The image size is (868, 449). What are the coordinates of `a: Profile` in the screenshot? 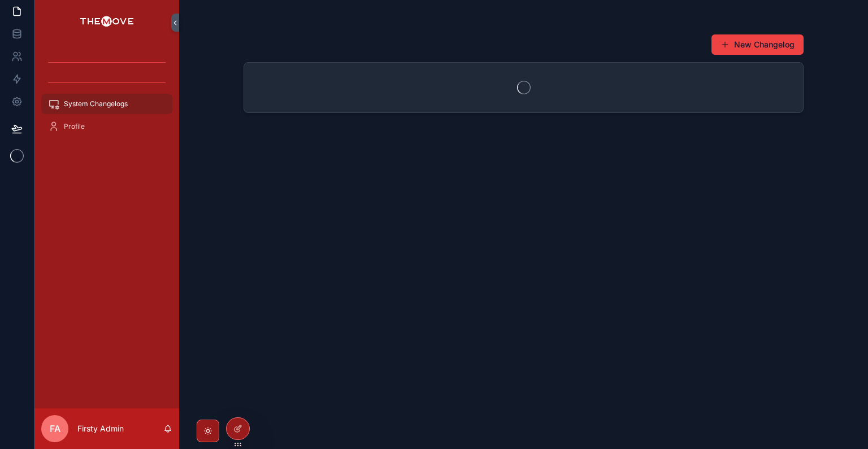 It's located at (107, 127).